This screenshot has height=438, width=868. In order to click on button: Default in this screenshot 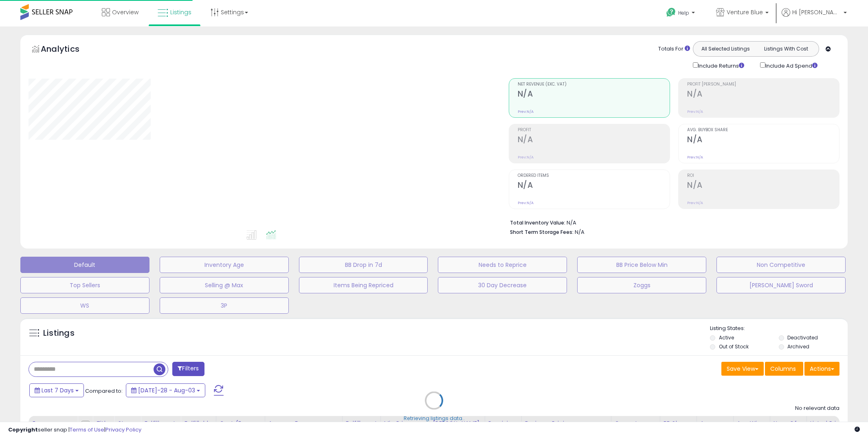, I will do `click(85, 264)`.